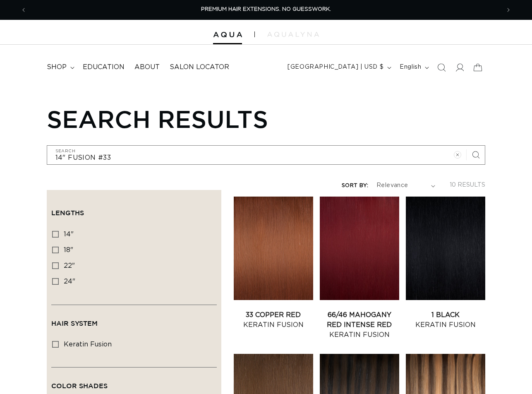  What do you see at coordinates (134, 209) in the screenshot?
I see `summary: Lengths (0 selected)` at bounding box center [134, 209].